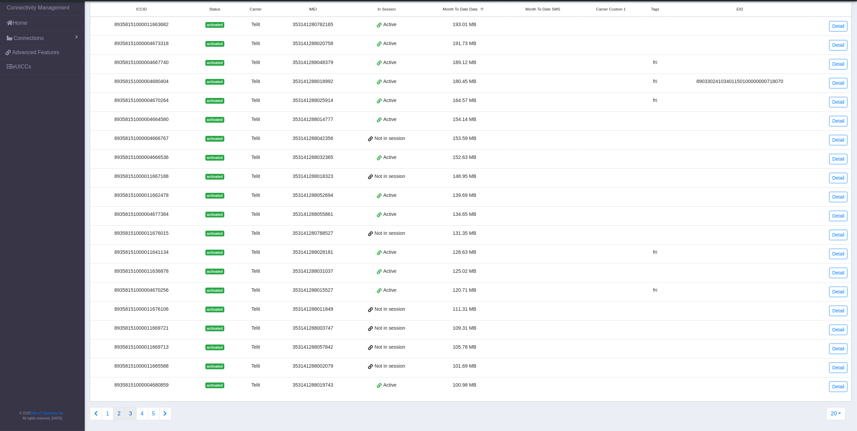 The width and height of the screenshot is (857, 431). What do you see at coordinates (313, 120) in the screenshot?
I see `div: 353141288014777` at bounding box center [313, 120].